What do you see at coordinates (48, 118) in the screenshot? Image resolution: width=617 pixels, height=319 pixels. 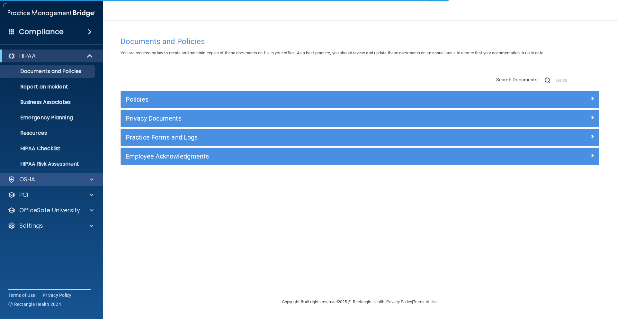 I see `p: Emergency Planning` at bounding box center [48, 118].